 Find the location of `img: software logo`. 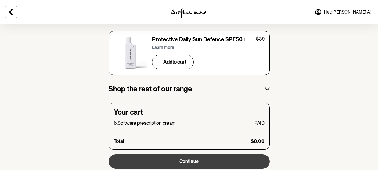

img: software logo is located at coordinates (189, 13).